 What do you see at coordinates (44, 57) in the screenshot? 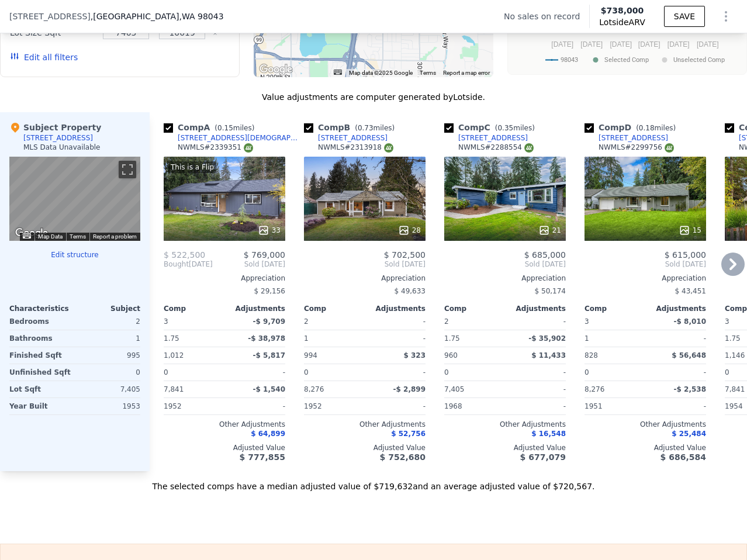
I see `button: Edit all filters` at bounding box center [44, 57].